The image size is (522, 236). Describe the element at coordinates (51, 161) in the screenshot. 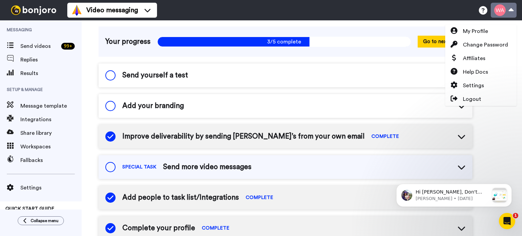

I see `span: Fallbacks` at that location.